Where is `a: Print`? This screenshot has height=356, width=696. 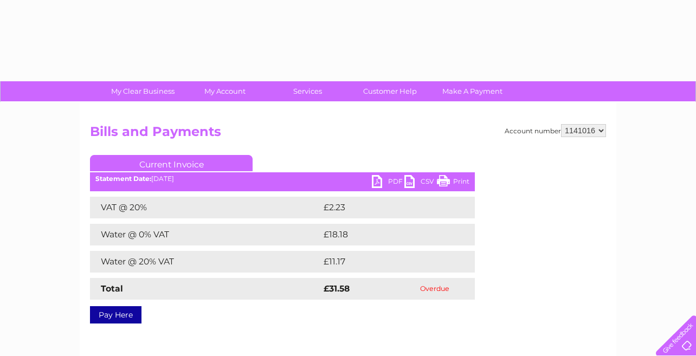
a: Print is located at coordinates (453, 183).